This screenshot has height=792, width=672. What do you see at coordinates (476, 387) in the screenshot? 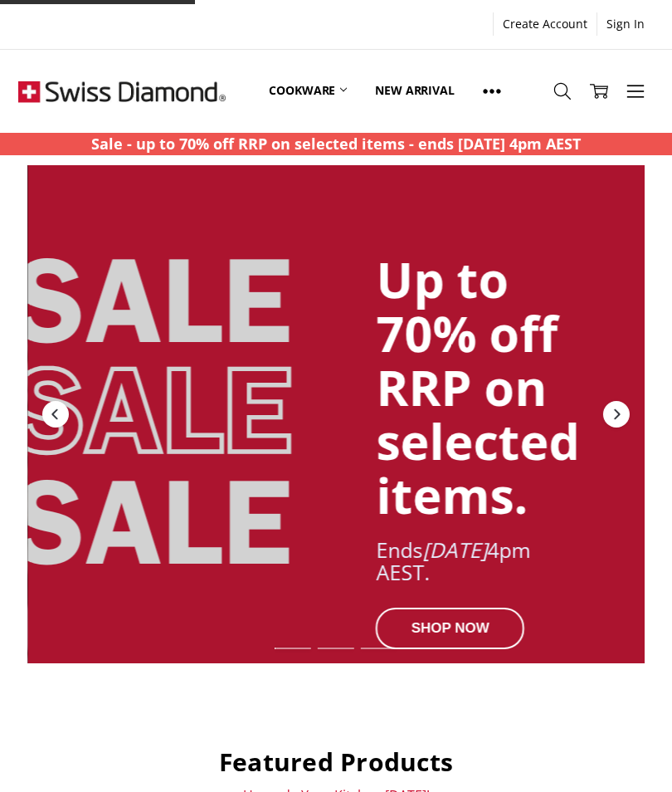
I see `div: Up to 70% off RRP on selected items.` at bounding box center [476, 387].